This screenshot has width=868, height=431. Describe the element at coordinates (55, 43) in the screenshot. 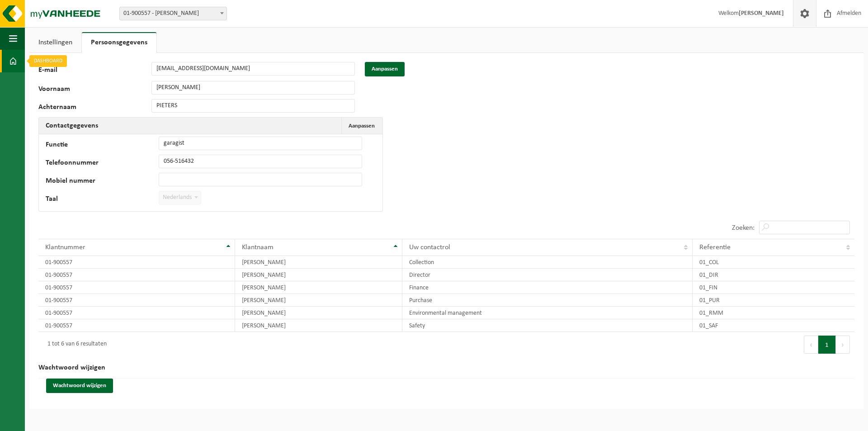

I see `a: Instellingen` at that location.